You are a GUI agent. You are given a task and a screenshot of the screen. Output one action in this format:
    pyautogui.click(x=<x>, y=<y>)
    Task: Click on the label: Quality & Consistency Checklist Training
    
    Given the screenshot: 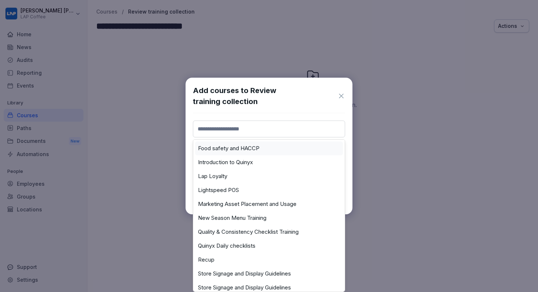 What is the action you would take?
    pyautogui.click(x=248, y=232)
    